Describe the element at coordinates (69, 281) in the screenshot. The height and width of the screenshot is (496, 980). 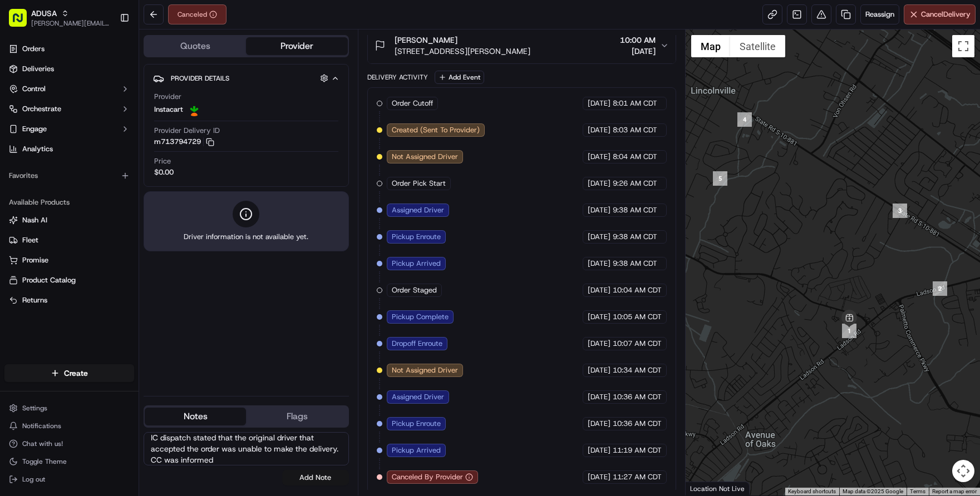
I see `button: Product Catalog` at that location.